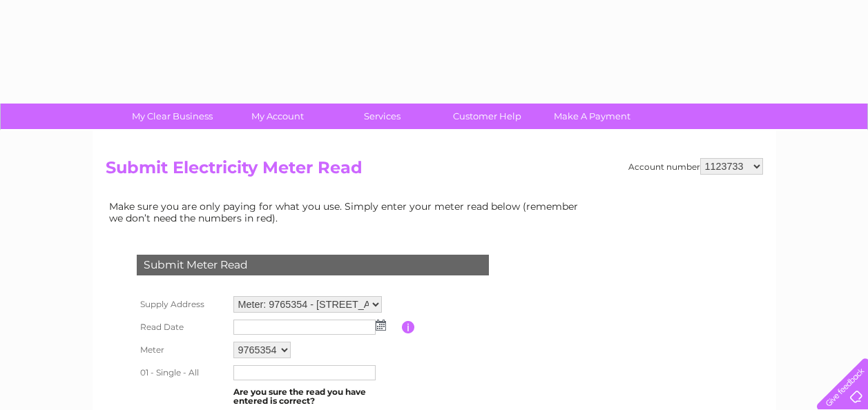 The image size is (868, 410). I want to click on td: Make sure you are only paying for what you use. Simply enter your meter read below (remember we d..., so click(347, 212).